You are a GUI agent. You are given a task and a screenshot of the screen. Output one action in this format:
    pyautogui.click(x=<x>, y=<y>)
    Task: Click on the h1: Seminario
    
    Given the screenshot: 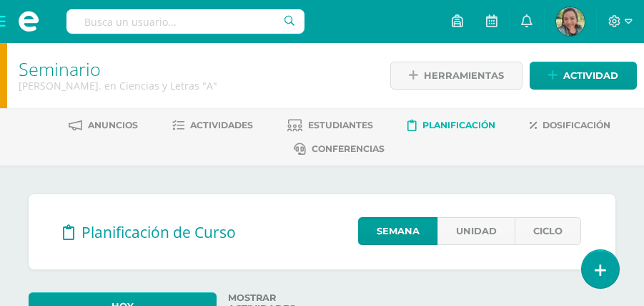 What is the action you would take?
    pyautogui.click(x=195, y=68)
    